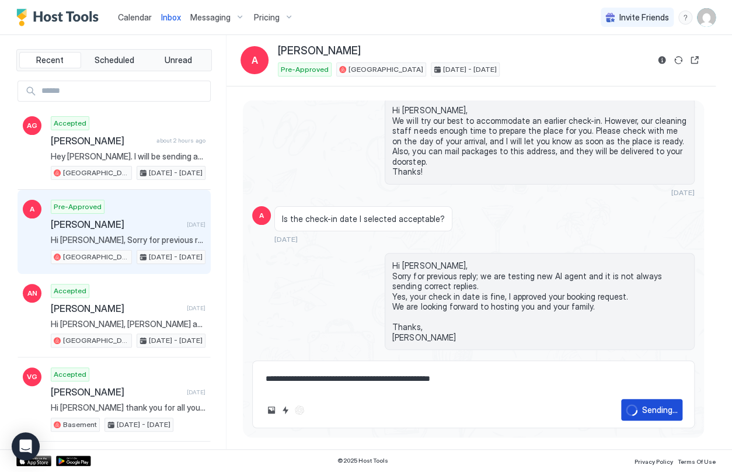  What do you see at coordinates (267, 18) in the screenshot?
I see `span: Pricing` at bounding box center [267, 18].